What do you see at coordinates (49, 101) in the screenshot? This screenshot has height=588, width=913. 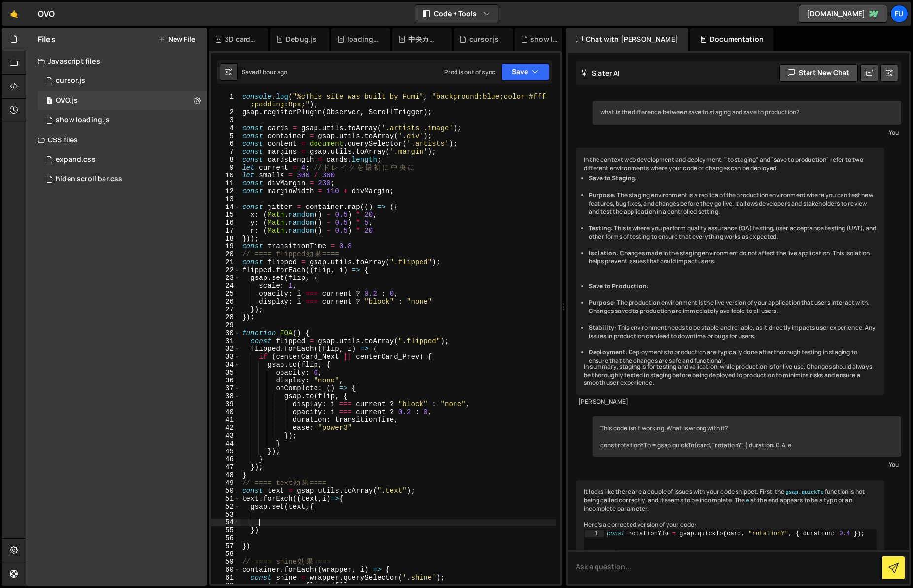 I see `span: 1` at bounding box center [49, 101].